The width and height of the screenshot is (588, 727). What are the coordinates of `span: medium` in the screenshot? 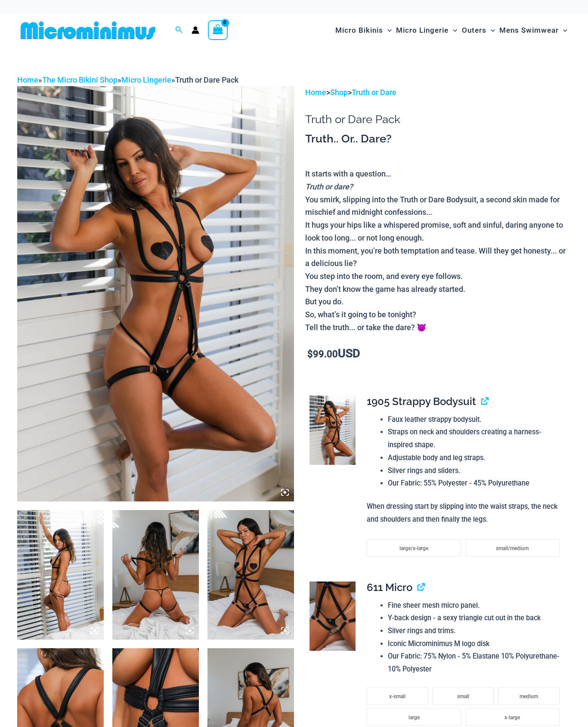 It's located at (529, 696).